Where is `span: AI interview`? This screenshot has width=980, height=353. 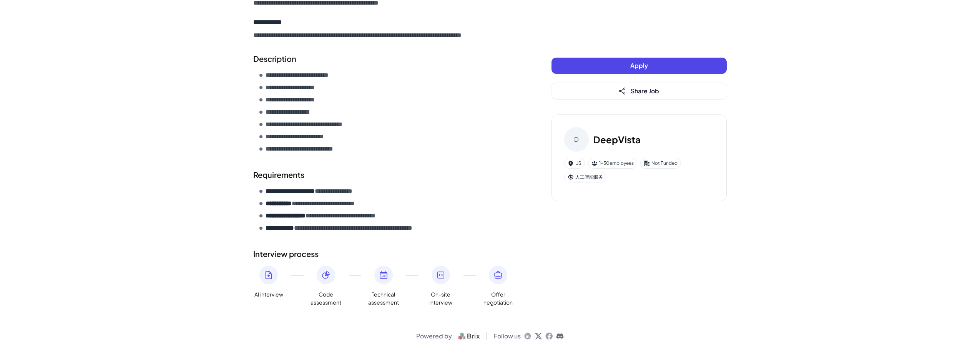
span: AI interview is located at coordinates (269, 294).